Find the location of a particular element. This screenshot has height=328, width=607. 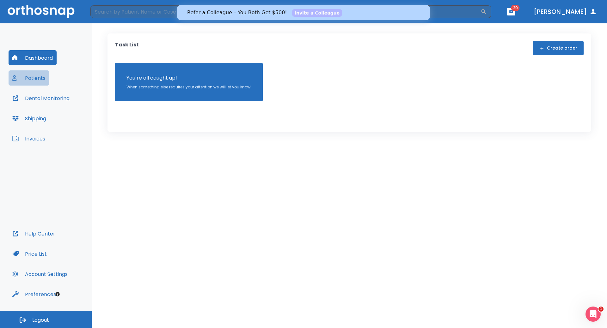

a: Shipping is located at coordinates (29, 119).